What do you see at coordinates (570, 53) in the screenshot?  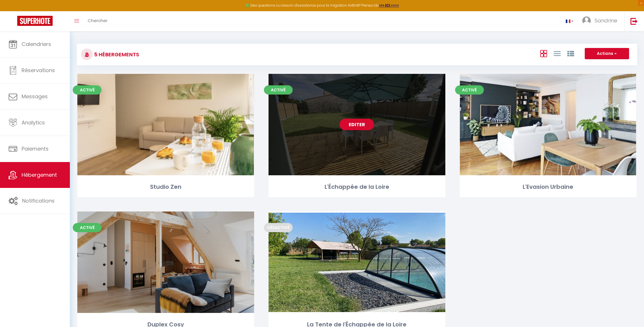 I see `a: Vue par Groupe` at bounding box center [570, 53].